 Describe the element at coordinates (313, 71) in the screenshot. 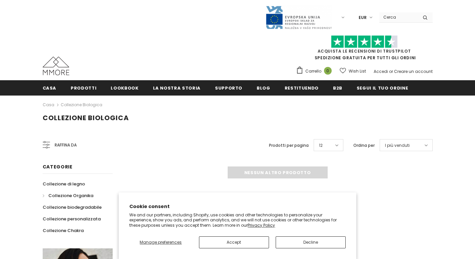

I see `span: Carrello` at that location.